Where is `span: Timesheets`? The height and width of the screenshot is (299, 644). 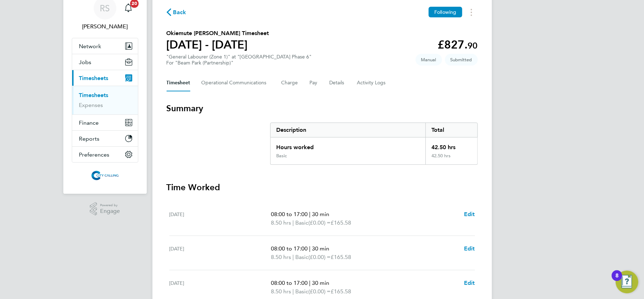
span: Timesheets is located at coordinates (94, 78).